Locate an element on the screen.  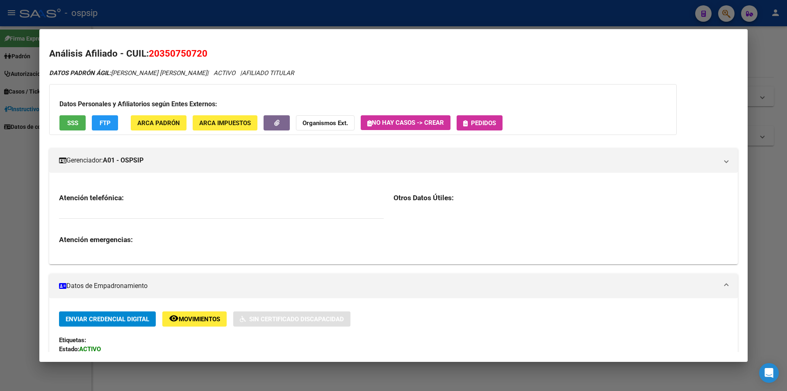
h3: Datos Personales y Afiliatorios según Entes Externos: is located at coordinates (363, 104).